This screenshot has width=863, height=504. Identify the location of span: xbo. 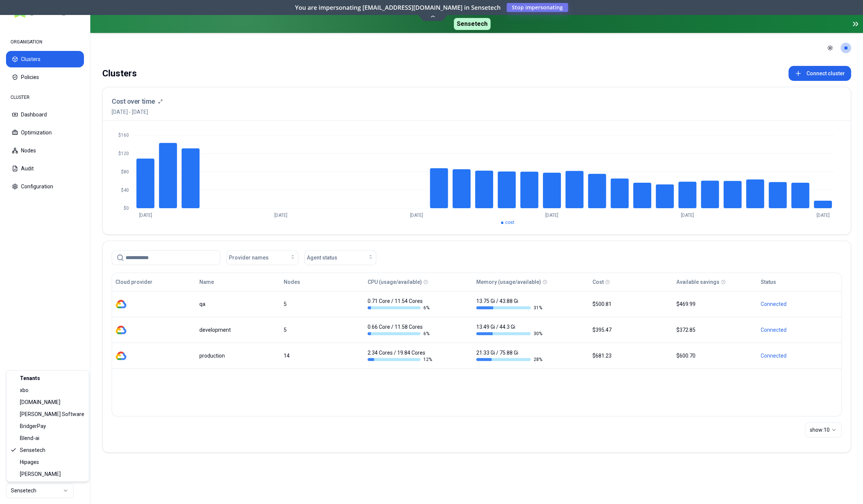
(24, 390).